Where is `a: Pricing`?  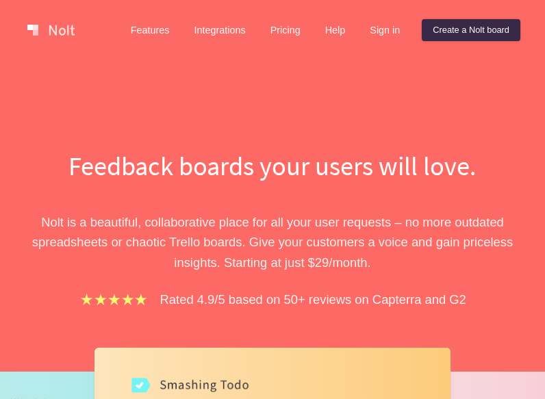
a: Pricing is located at coordinates (286, 30).